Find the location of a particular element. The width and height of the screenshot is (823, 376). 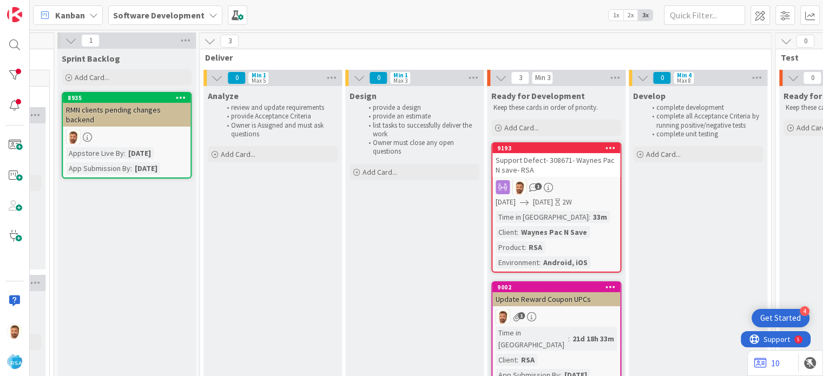

img: Visit kanbanzone.com is located at coordinates (15, 15).